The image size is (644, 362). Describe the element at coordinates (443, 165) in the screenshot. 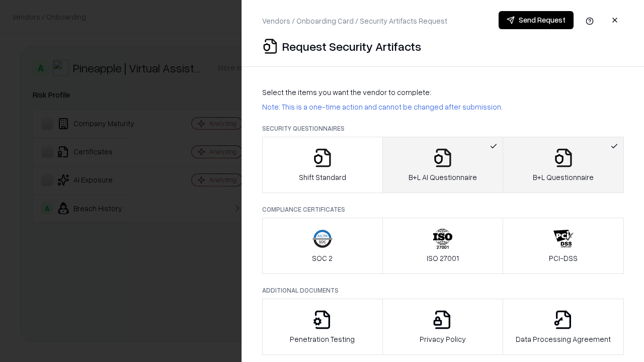

I see `button: B+L AI Questionnaire` at that location.